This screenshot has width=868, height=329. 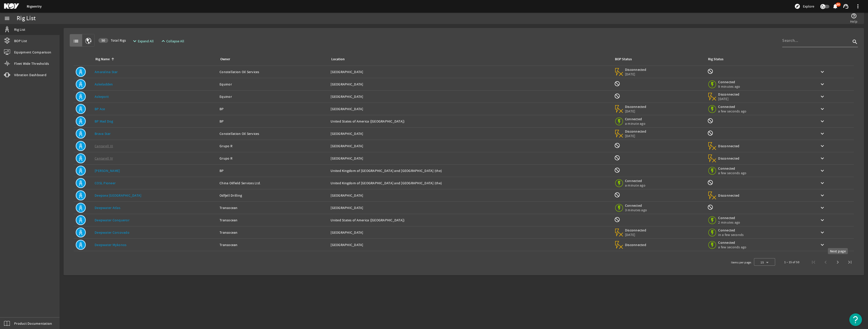 I want to click on a: Askepott, so click(x=102, y=97).